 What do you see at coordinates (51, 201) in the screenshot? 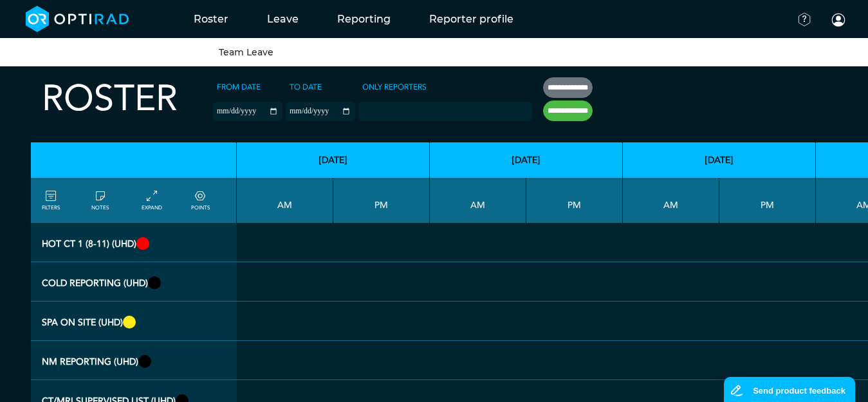
I see `a: FILTERS` at bounding box center [51, 201].